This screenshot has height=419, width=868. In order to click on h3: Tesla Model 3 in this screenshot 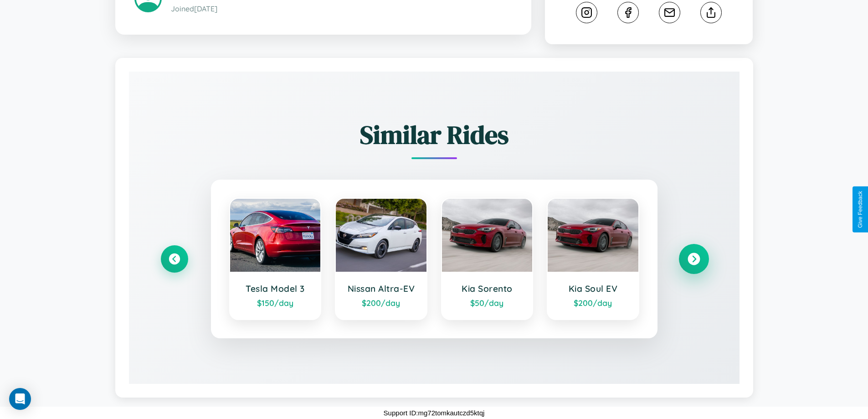, I will do `click(275, 288)`.